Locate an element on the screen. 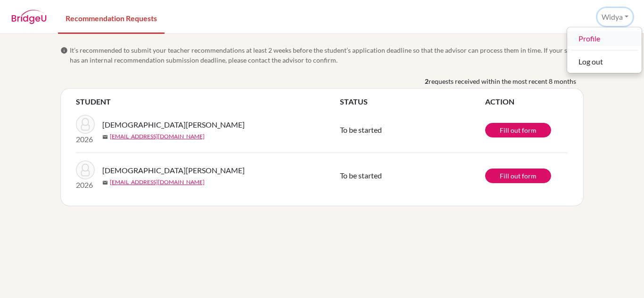 Image resolution: width=644 pixels, height=298 pixels. img: BridgeU logo is located at coordinates (29, 17).